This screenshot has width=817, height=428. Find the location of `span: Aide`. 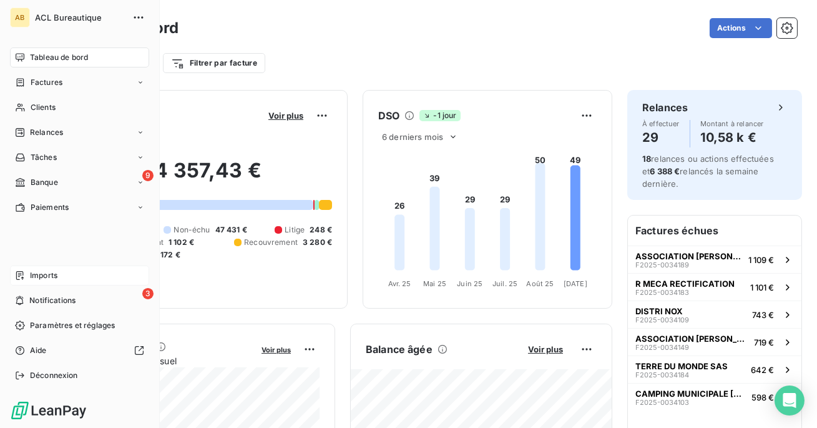

span: Aide is located at coordinates (38, 350).